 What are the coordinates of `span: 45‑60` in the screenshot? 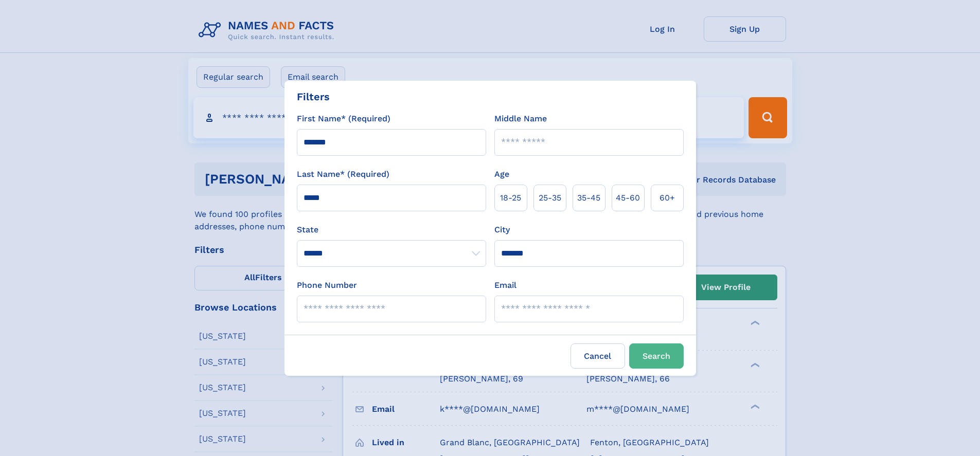 It's located at (628, 197).